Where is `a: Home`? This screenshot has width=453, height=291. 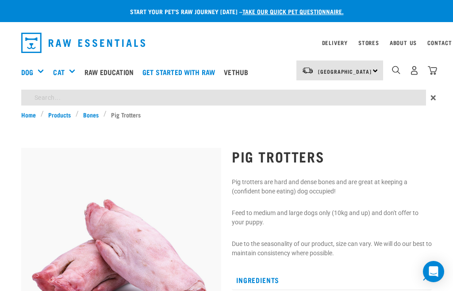
a: Home is located at coordinates (31, 115).